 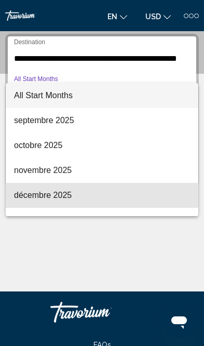 What do you see at coordinates (43, 95) in the screenshot?
I see `span: All Start Months` at bounding box center [43, 95].